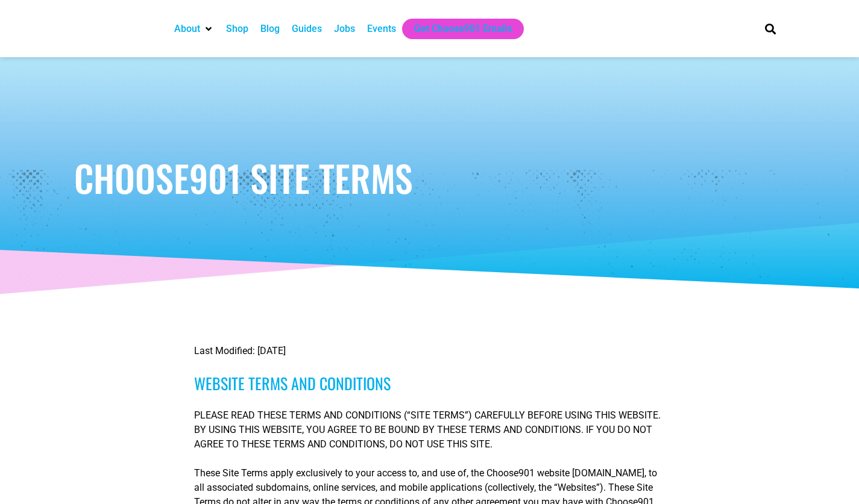  What do you see at coordinates (429, 383) in the screenshot?
I see `h3: Website Terms and Conditions` at bounding box center [429, 383].